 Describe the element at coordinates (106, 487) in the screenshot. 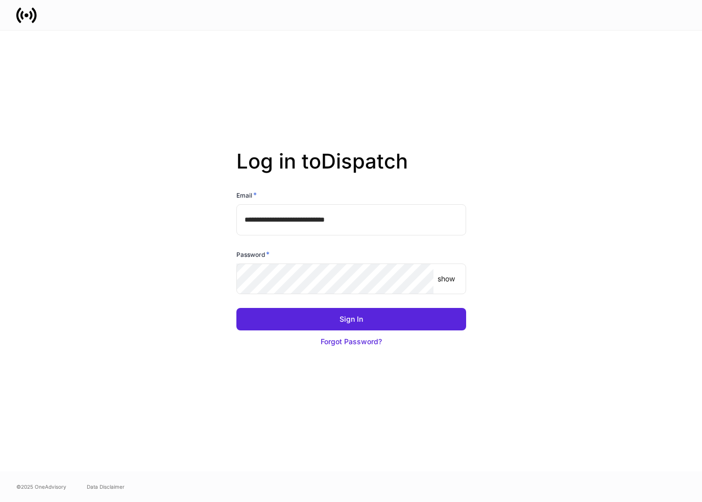

I see `a: Data Disclaimer` at that location.